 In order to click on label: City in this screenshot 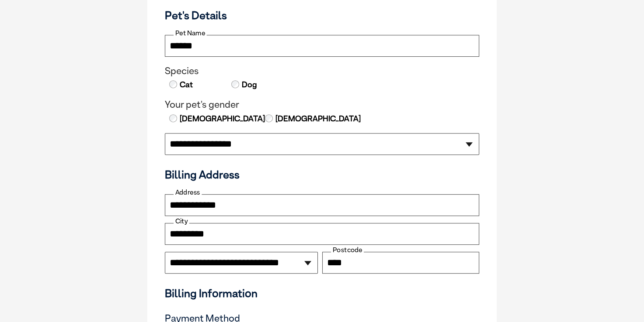, I will do `click(182, 221)`.